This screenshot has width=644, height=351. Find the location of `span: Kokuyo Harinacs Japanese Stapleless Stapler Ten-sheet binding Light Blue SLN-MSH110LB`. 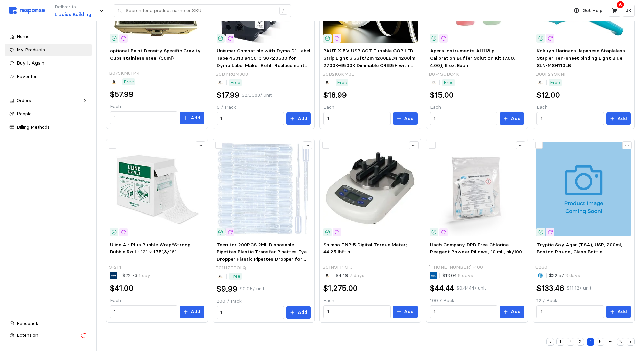

span: Kokuyo Harinacs Japanese Stapleless Stapler Ten-sheet binding Light Blue SLN-MSH110LB is located at coordinates (581, 58).